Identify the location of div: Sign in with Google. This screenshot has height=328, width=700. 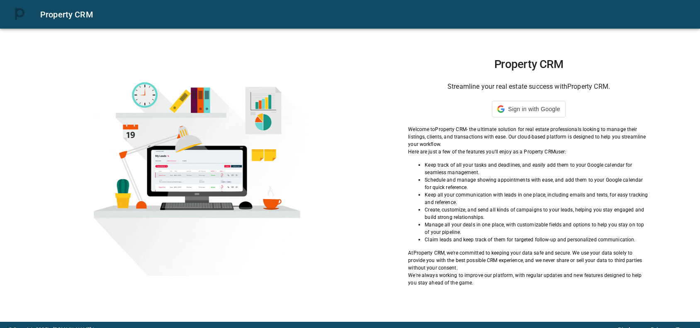
(528, 109).